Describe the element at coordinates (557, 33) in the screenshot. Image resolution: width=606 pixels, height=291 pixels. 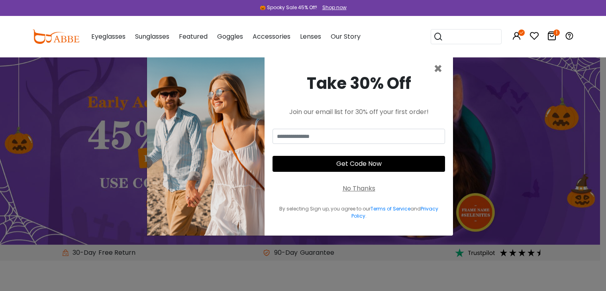
I see `i: 1` at that location.